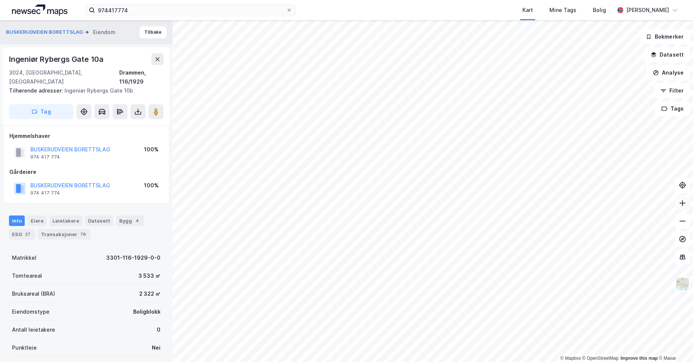  Describe the element at coordinates (672, 91) in the screenshot. I see `button: Filter` at that location.